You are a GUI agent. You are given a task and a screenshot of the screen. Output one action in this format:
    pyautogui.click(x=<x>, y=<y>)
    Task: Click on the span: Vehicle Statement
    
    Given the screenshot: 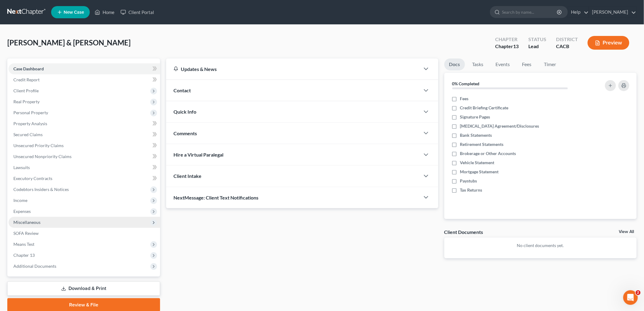 What is the action you would take?
    pyautogui.click(x=477, y=163)
    